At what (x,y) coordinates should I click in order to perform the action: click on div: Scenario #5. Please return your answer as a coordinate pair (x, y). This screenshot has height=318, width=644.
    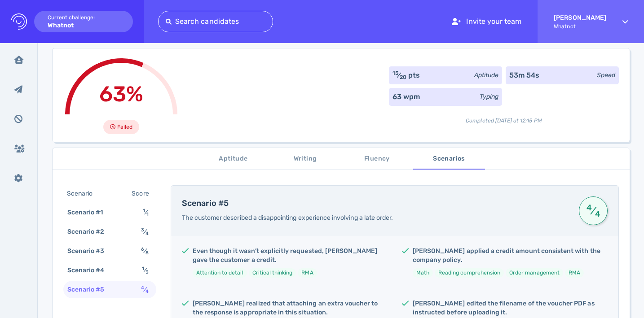
    Looking at the image, I should click on (90, 289).